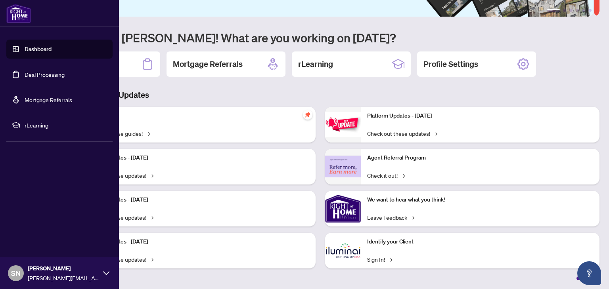 The image size is (609, 289). I want to click on button: 6, so click(590, 10).